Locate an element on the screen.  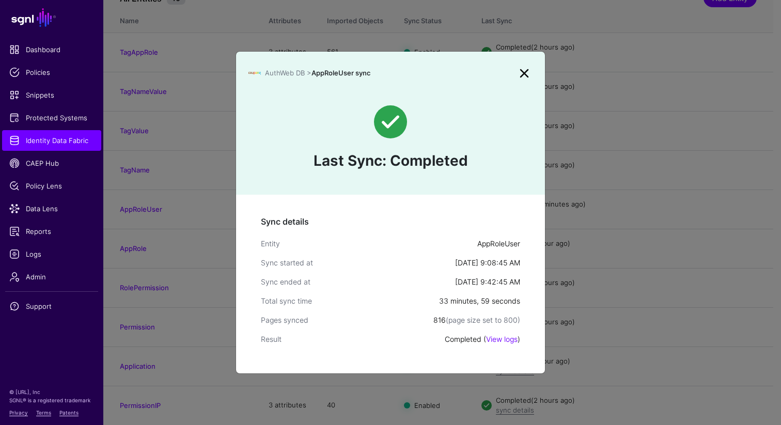
div: Total sync time is located at coordinates (350, 301).